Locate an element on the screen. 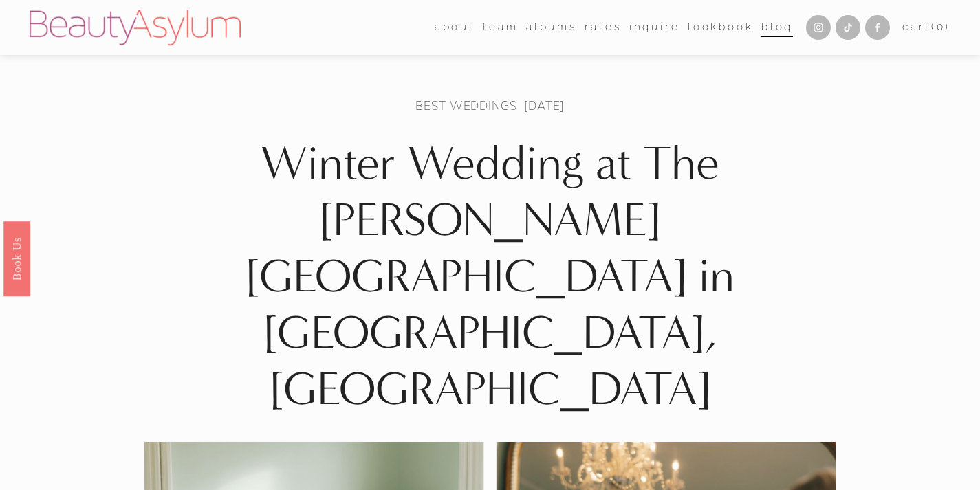  a: 0 items in cart is located at coordinates (926, 28).